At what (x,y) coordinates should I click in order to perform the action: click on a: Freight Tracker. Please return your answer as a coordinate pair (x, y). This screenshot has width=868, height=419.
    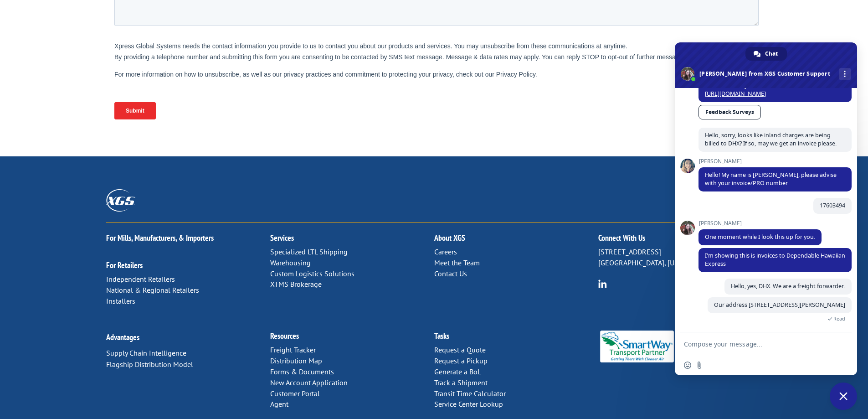
    Looking at the image, I should click on (293, 350).